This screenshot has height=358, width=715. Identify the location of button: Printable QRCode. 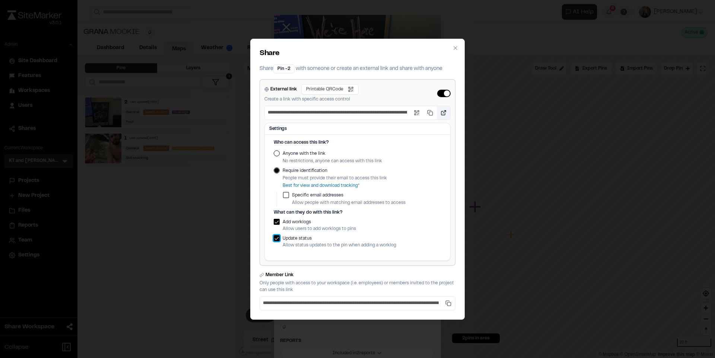
(330, 89).